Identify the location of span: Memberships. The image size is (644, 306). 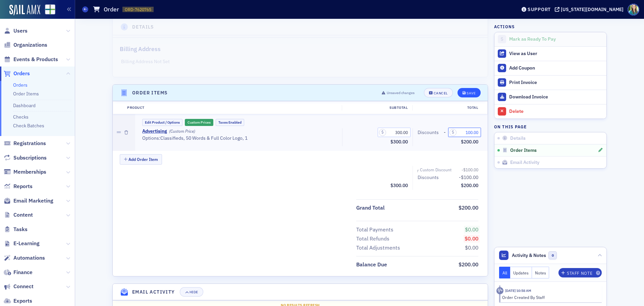
(30, 172).